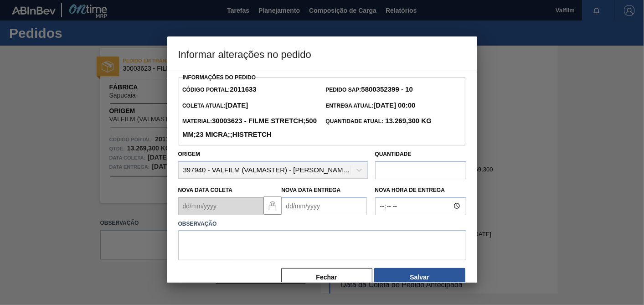  What do you see at coordinates (273, 206) in the screenshot?
I see `button: locked` at bounding box center [273, 206].